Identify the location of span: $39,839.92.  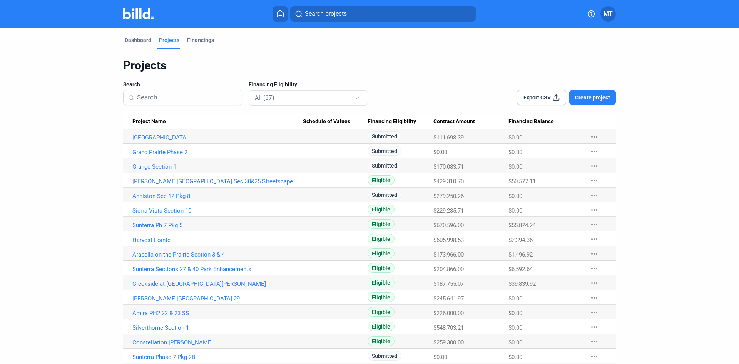
(522, 284).